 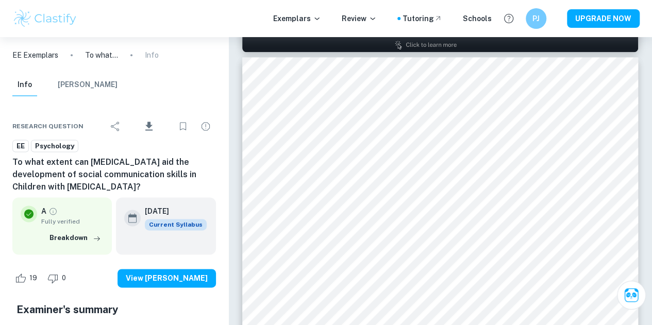 I want to click on span: EE, so click(x=21, y=146).